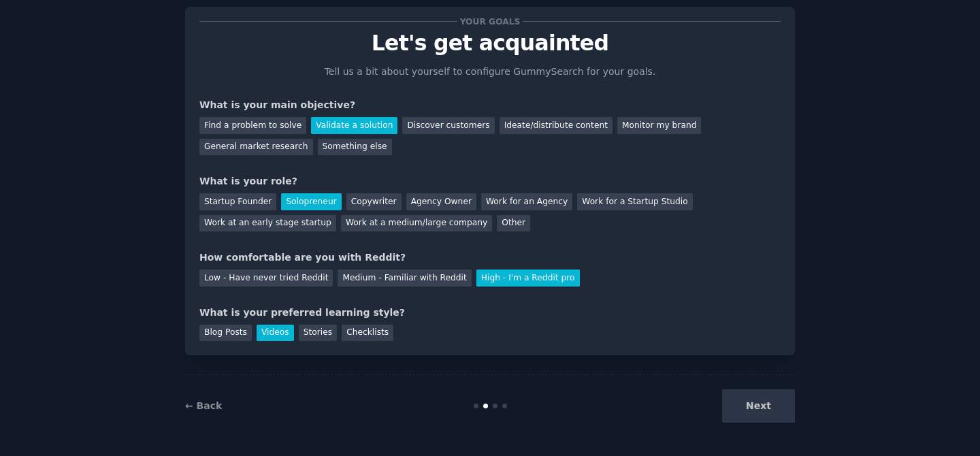  Describe the element at coordinates (635, 201) in the screenshot. I see `div: Work for a Startup Studio` at that location.